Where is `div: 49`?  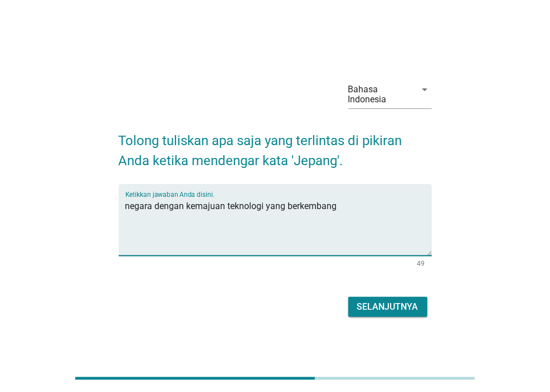
div: 49 is located at coordinates (421, 263).